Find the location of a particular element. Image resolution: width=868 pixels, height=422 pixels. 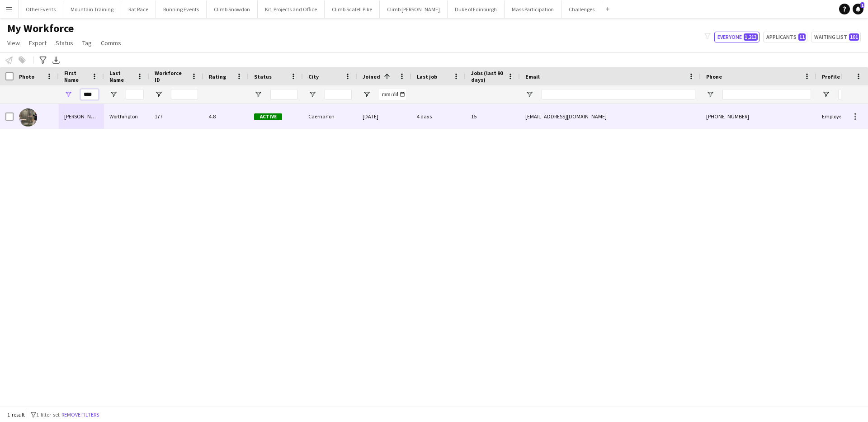

img: Ross Worthington is located at coordinates (28, 118).